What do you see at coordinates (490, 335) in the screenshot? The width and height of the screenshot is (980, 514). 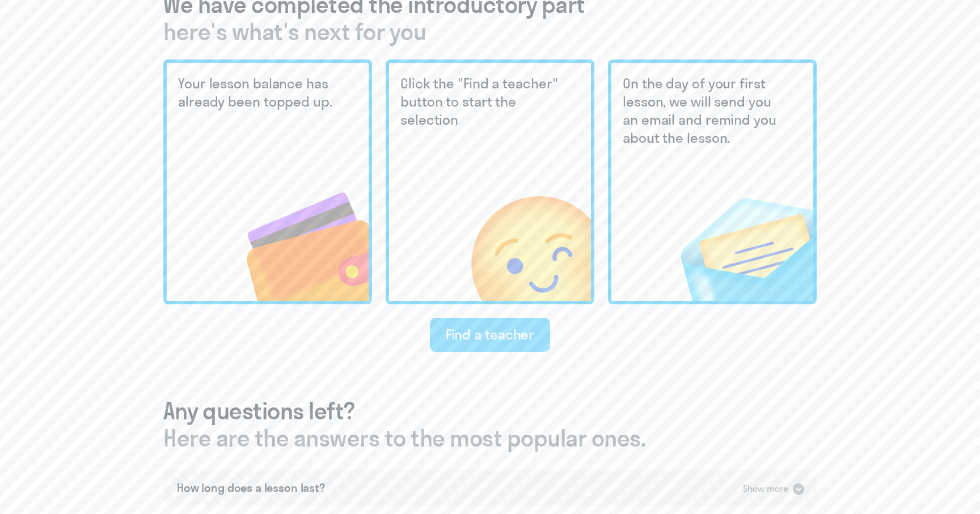 I see `button: Find a teacher` at bounding box center [490, 335].